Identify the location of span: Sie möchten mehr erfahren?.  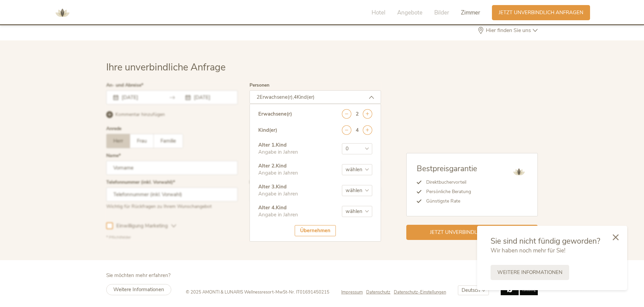
(138, 275).